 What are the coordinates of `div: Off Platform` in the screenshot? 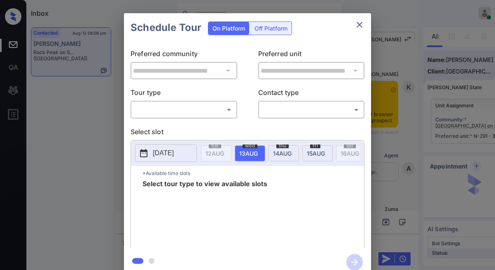 It's located at (271, 28).